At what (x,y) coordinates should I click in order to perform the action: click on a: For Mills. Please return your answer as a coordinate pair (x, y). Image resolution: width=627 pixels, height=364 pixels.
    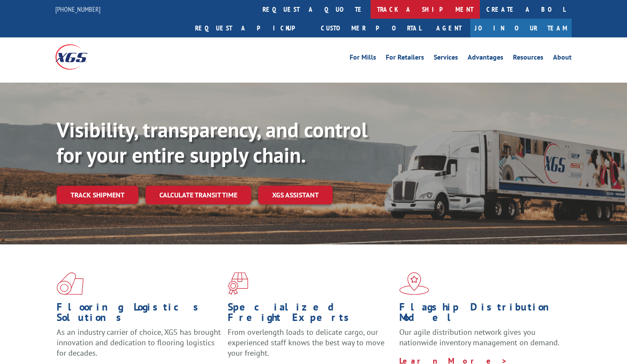
    Looking at the image, I should click on (363, 58).